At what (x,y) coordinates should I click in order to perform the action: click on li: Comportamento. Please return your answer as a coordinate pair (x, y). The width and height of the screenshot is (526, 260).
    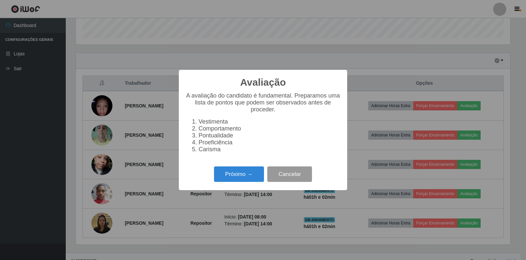
    Looking at the image, I should click on (270, 128).